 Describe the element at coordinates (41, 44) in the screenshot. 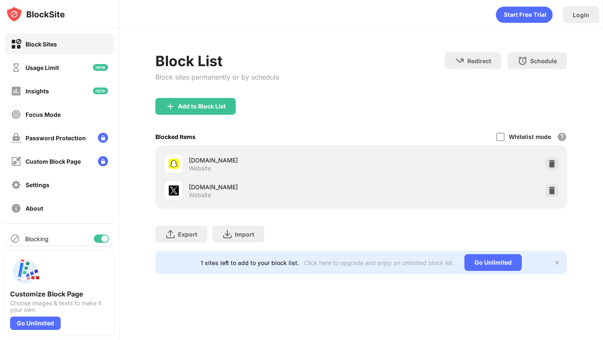

I see `div: Block Sites` at that location.